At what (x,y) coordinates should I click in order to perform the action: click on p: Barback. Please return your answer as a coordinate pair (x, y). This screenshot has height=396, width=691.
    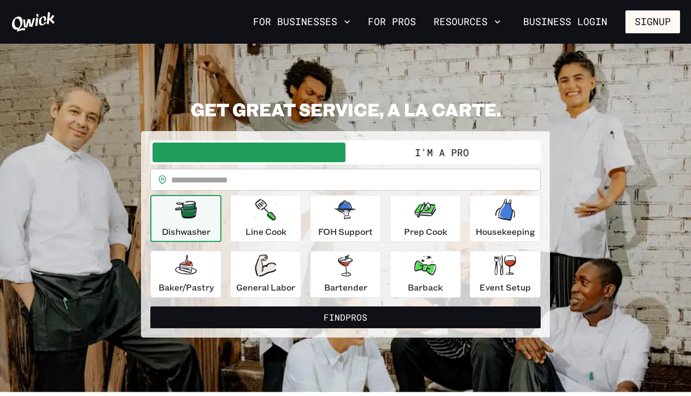
    Looking at the image, I should click on (425, 288).